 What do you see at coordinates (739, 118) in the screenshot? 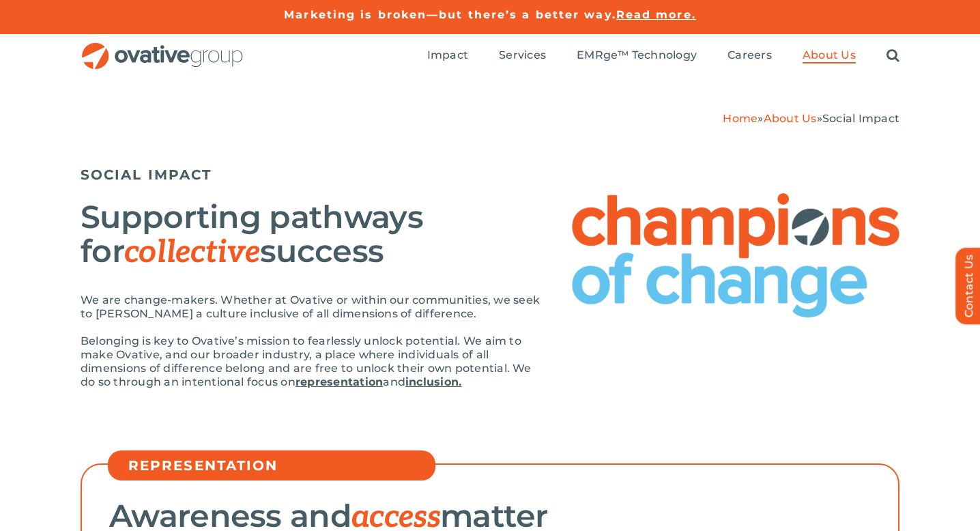
I see `a: Home` at bounding box center [739, 118].